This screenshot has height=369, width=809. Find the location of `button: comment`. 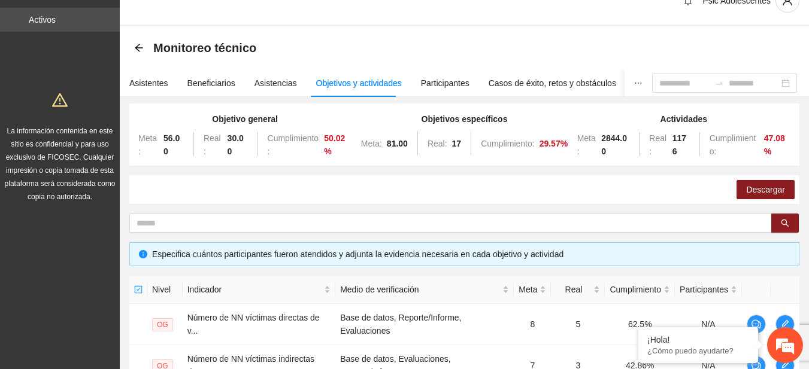

button: comment is located at coordinates (756, 324).